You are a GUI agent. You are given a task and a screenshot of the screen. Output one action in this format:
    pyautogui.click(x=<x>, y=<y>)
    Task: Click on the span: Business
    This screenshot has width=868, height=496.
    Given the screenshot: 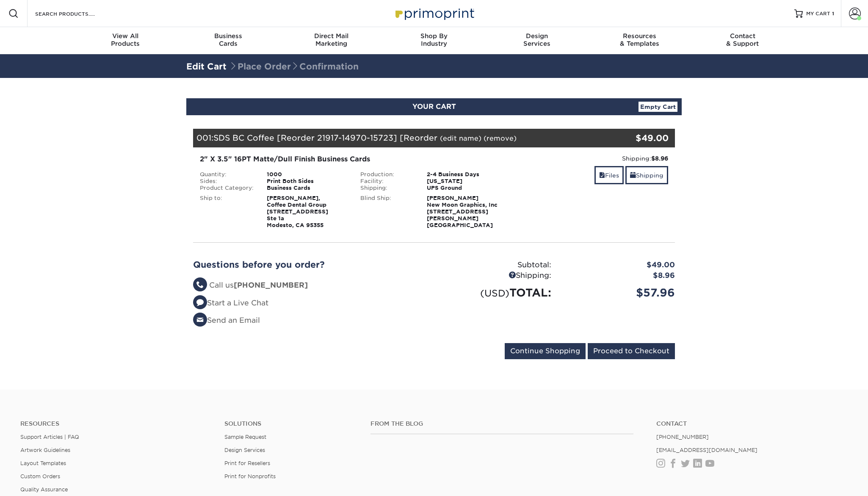 What is the action you would take?
    pyautogui.click(x=228, y=36)
    